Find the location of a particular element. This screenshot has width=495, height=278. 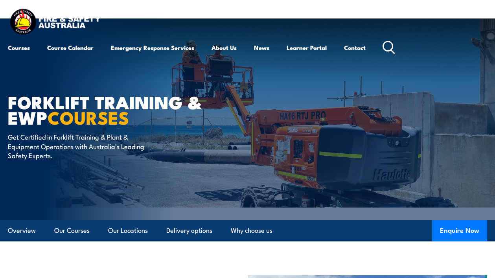

a: About Us is located at coordinates (224, 48).